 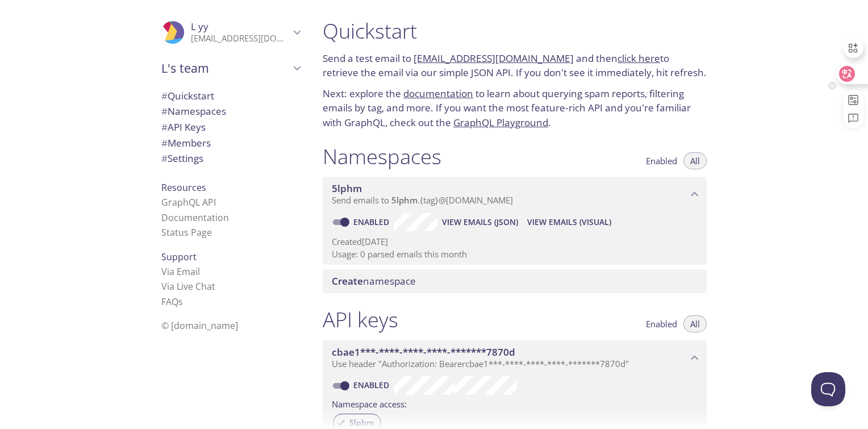 I want to click on span: API Keys, so click(x=184, y=127).